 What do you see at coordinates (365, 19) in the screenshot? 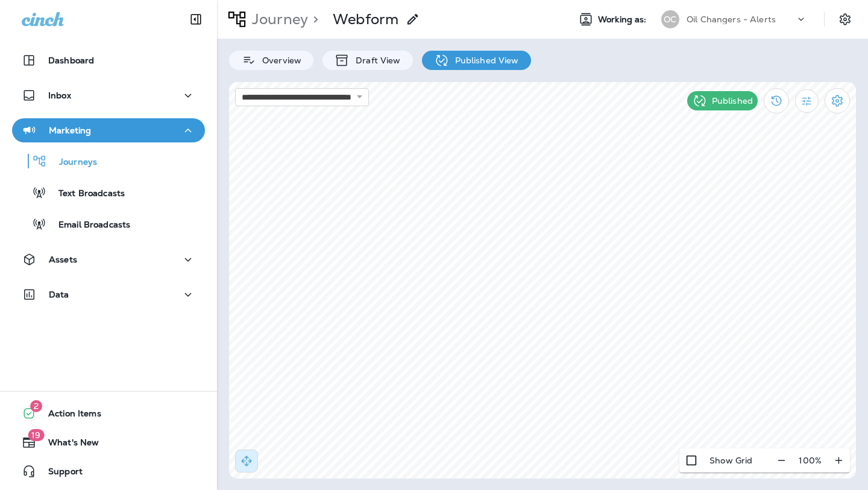
I see `div: Webform` at bounding box center [365, 19].